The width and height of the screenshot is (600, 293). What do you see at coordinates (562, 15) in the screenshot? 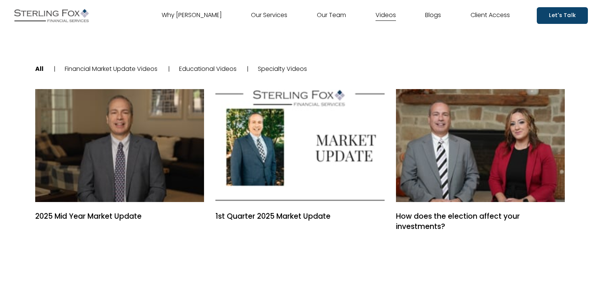
I see `a: Let's Talk` at bounding box center [562, 15].